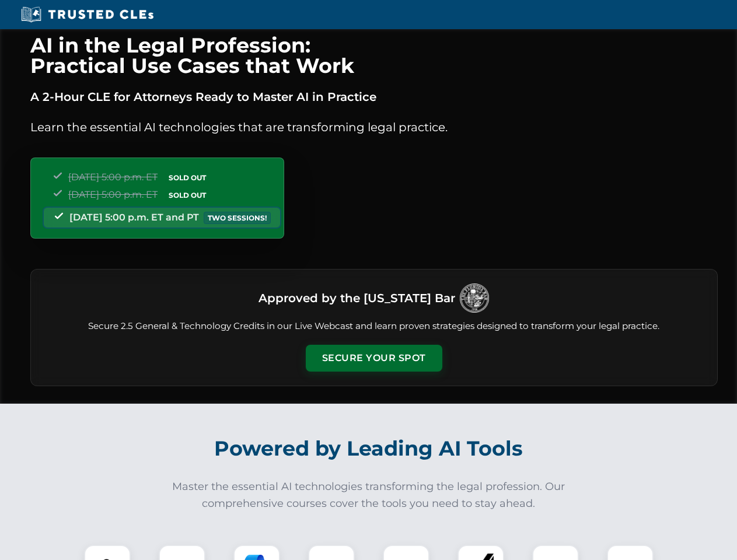 This screenshot has width=737, height=560. What do you see at coordinates (374, 326) in the screenshot?
I see `p: Secure 2.5 General & Technology Credits in our Live Webcast and learn proven strategies designed ...` at bounding box center [374, 326].